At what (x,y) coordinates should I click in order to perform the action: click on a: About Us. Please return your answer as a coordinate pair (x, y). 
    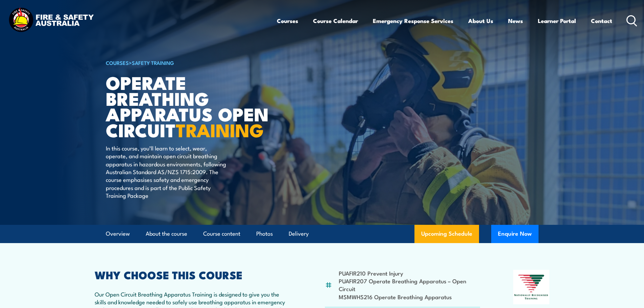
    Looking at the image, I should click on (480, 21).